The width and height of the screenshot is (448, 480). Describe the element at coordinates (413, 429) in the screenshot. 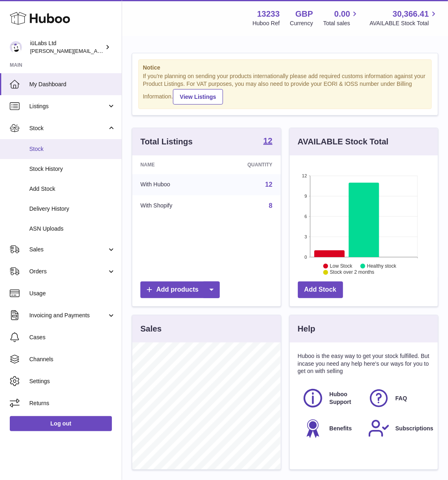

I see `span: Subscriptions` at that location.